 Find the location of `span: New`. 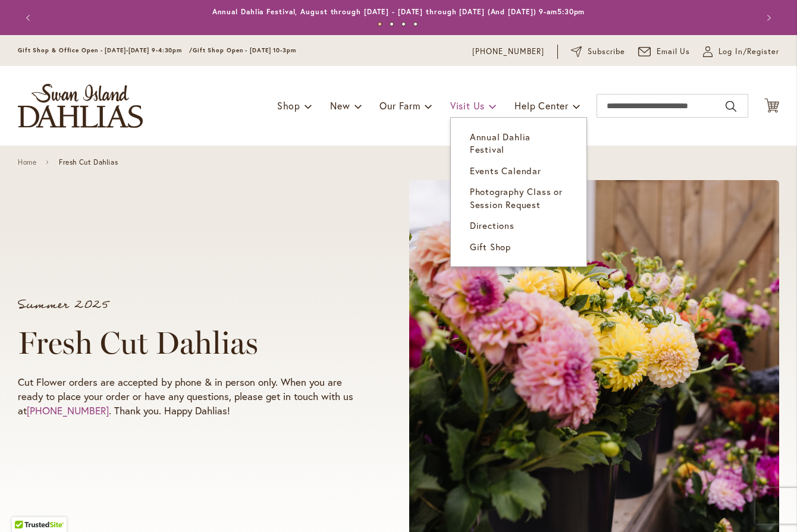

span: New is located at coordinates (340, 105).